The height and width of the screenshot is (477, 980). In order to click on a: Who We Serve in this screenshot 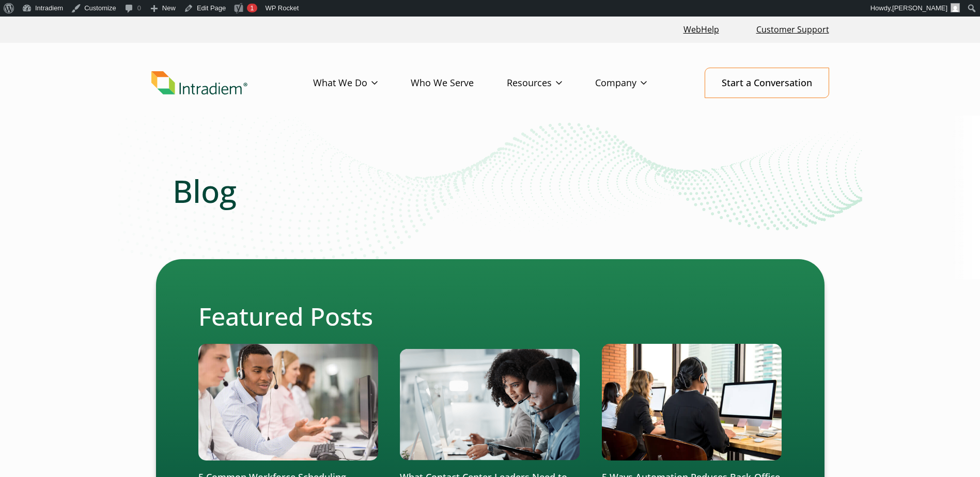, I will do `click(459, 83)`.